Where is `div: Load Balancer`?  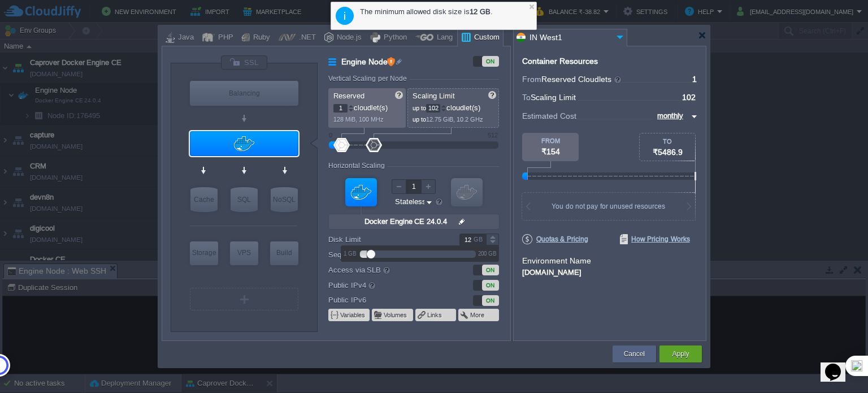 div: Load Balancer is located at coordinates (244, 94).